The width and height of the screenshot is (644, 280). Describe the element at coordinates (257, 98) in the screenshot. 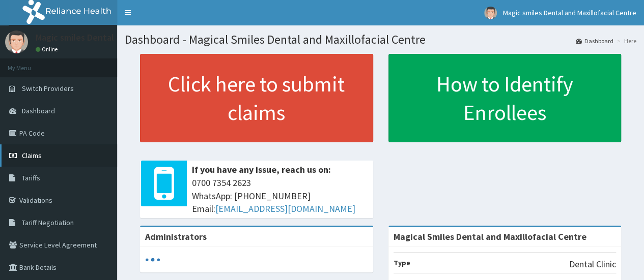

I see `a: Click here to submit claims` at that location.